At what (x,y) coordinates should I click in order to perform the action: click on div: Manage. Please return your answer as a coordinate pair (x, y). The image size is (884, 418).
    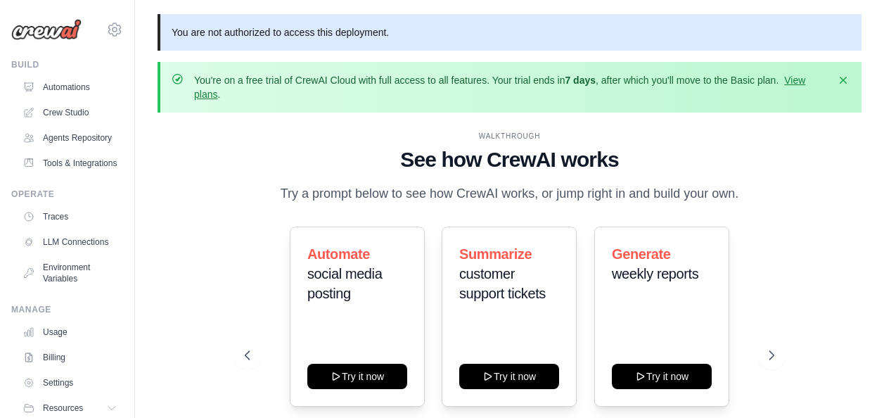
    Looking at the image, I should click on (67, 309).